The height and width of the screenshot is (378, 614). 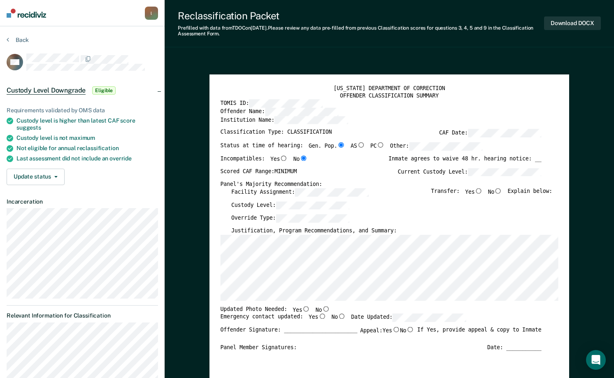 What do you see at coordinates (279, 112) in the screenshot?
I see `label: Offender Name:` at bounding box center [279, 112].